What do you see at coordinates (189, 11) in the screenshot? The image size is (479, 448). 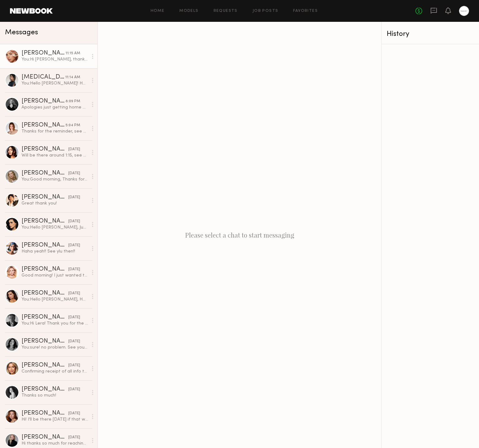 I see `a: Models` at bounding box center [189, 11].